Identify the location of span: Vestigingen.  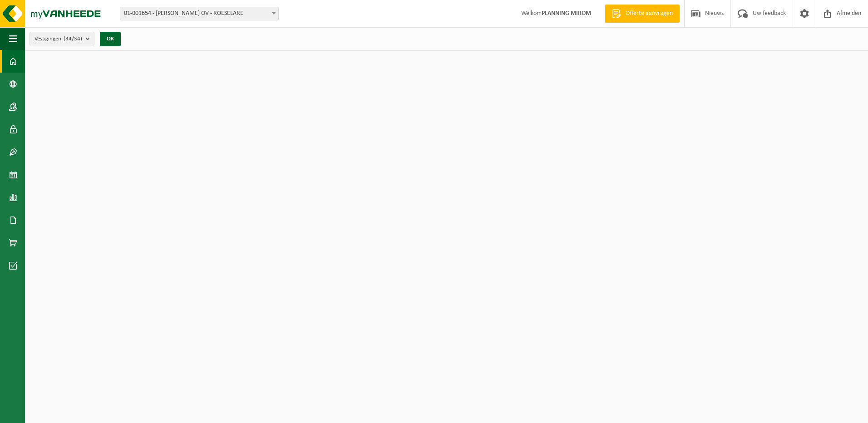
(58, 39).